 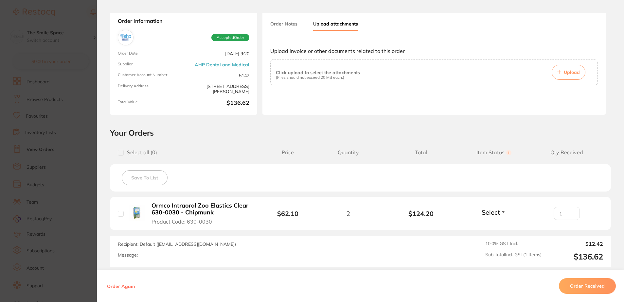 I want to click on b: $124.20, so click(x=421, y=214).